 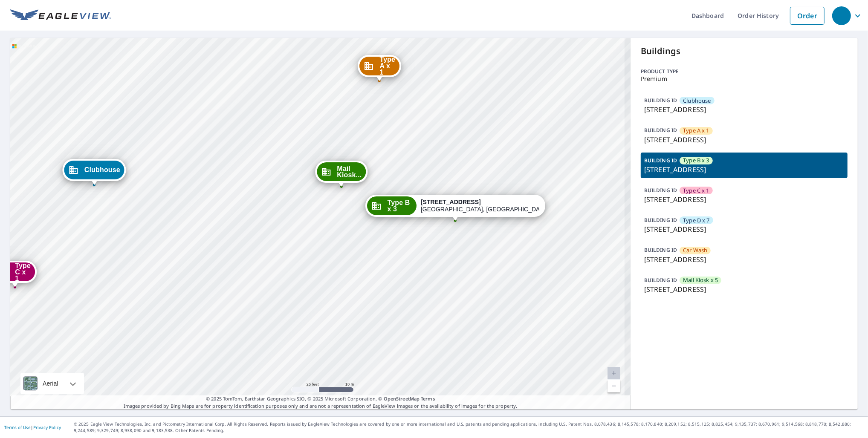 I want to click on div: Dropped pin, building Type B x 3, Commercial property, 270 Arbor Commons Cir Memphis, TN 38120, so click(x=455, y=208).